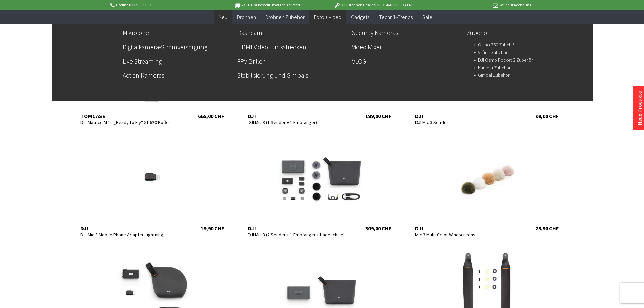 Image resolution: width=644 pixels, height=308 pixels. Describe the element at coordinates (547, 116) in the screenshot. I see `div: 99,00 CHF` at that location.